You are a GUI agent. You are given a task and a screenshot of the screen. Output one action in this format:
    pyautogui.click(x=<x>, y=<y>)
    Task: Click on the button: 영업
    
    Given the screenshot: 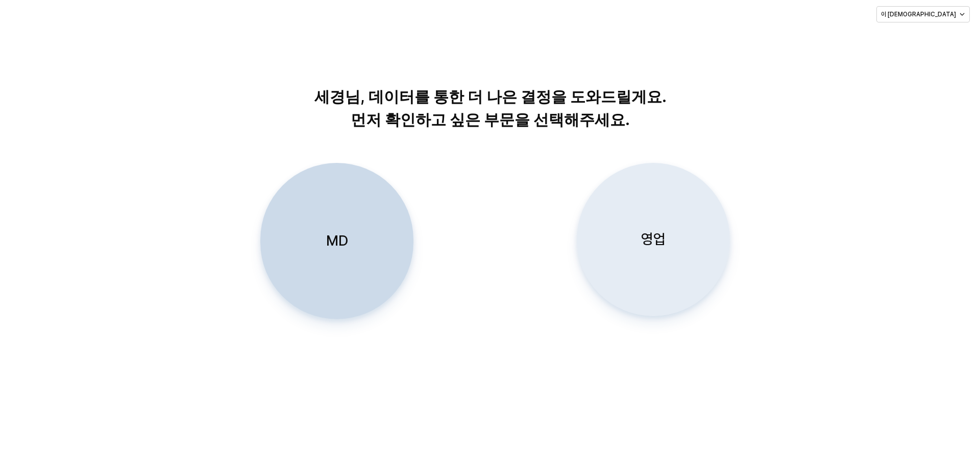 What is the action you would take?
    pyautogui.click(x=654, y=239)
    